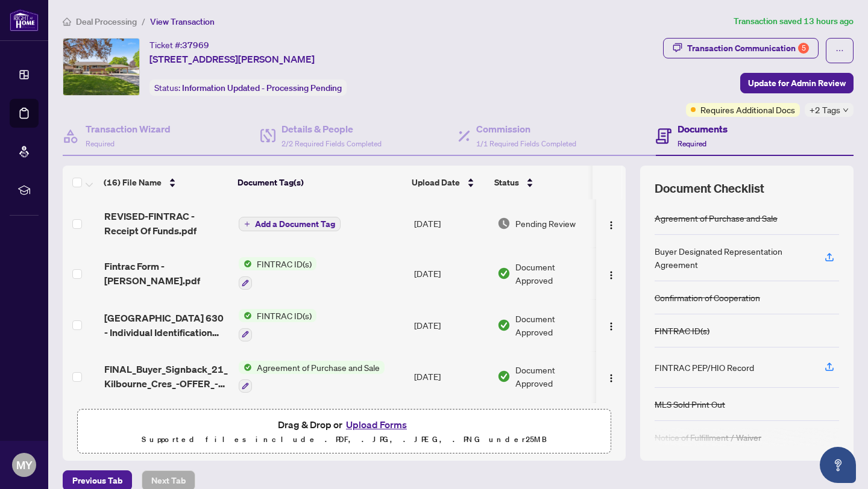  Describe the element at coordinates (344, 425) in the screenshot. I see `span: Drag & Drop or` at that location.